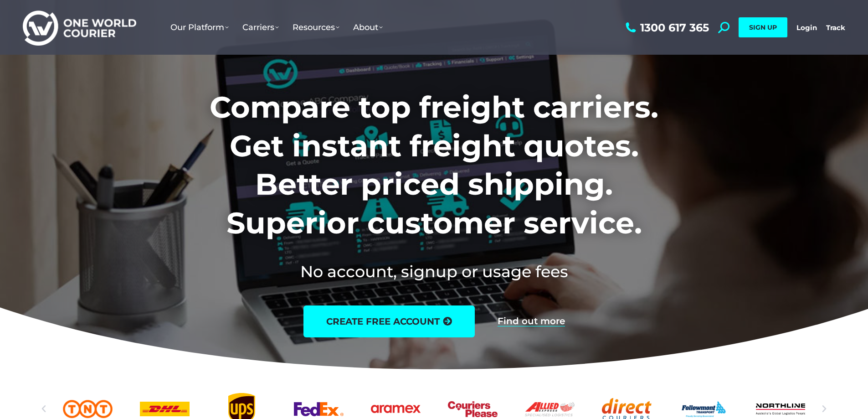 This screenshot has height=419, width=868. I want to click on span: SIGN UP, so click(763, 27).